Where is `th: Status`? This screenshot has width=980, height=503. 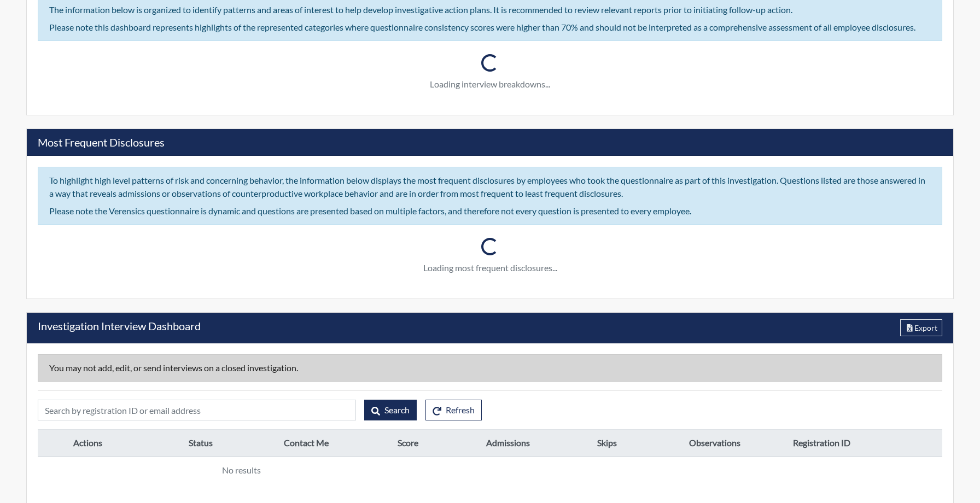 th: Status is located at coordinates (201, 444).